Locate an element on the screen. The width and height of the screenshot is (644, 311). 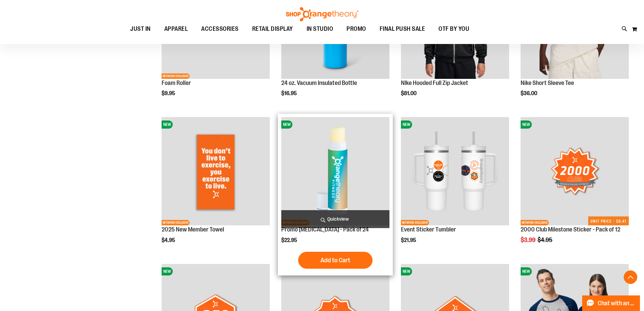
span: FINAL PUSH SALE is located at coordinates (403, 29).